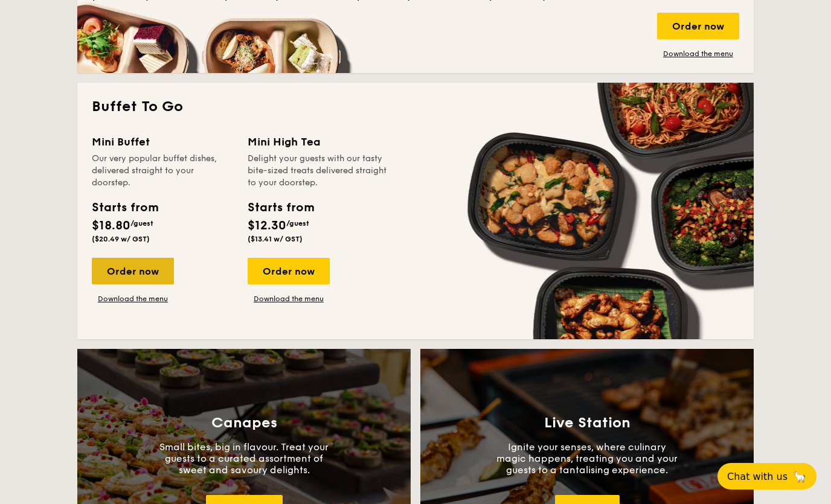 The image size is (831, 504). Describe the element at coordinates (244, 423) in the screenshot. I see `h3: Canapes` at that location.